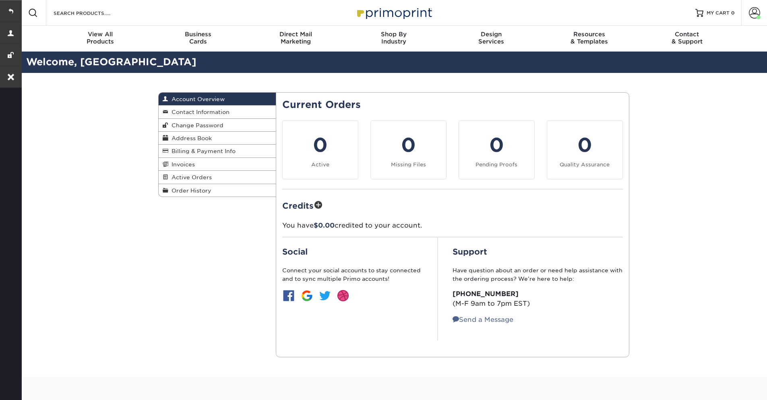  What do you see at coordinates (343, 295) in the screenshot?
I see `img: btn-dribbble.jpg` at bounding box center [343, 295].